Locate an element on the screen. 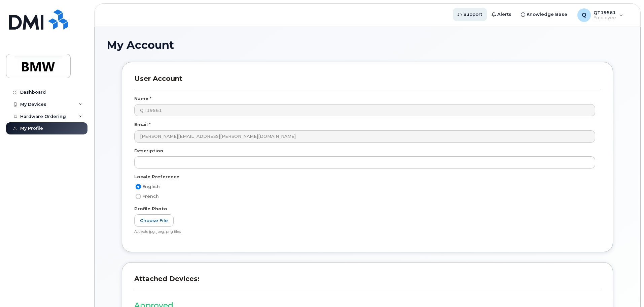  label: Locale Preference is located at coordinates (157, 177).